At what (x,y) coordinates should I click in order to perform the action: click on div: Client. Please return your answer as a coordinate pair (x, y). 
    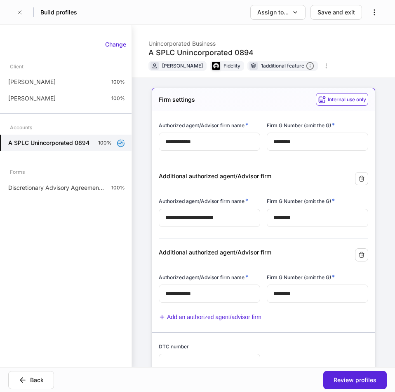
    Looking at the image, I should click on (16, 66).